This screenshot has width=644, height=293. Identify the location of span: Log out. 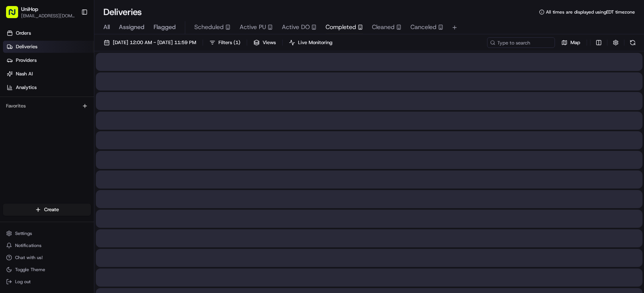
(22, 282).